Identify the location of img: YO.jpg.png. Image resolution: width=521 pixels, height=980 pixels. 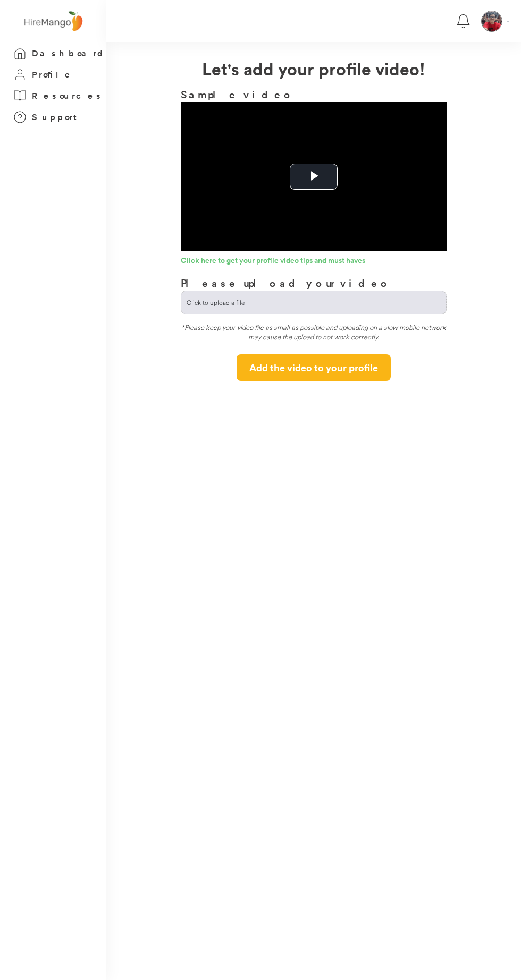
(491, 21).